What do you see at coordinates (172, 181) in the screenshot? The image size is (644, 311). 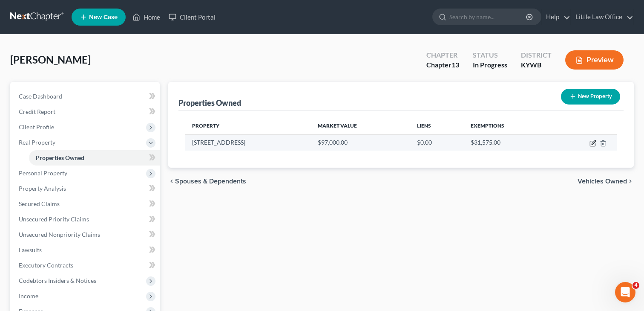 I see `i: chevron_left` at bounding box center [172, 181].